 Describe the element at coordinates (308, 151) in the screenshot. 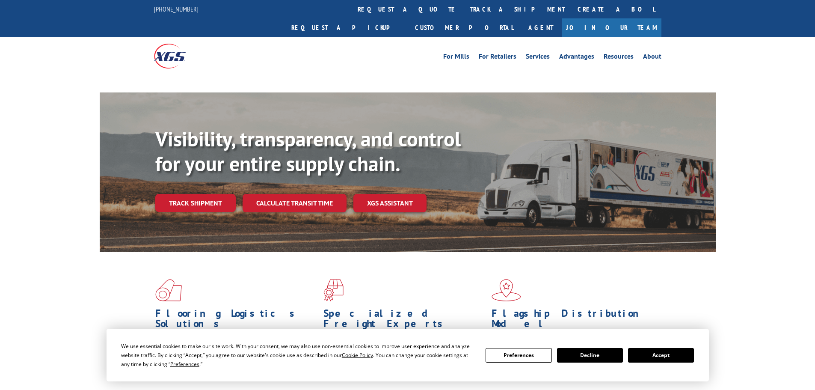

I see `b: Visibility, transparency, and control for your entire supply chain.` at that location.